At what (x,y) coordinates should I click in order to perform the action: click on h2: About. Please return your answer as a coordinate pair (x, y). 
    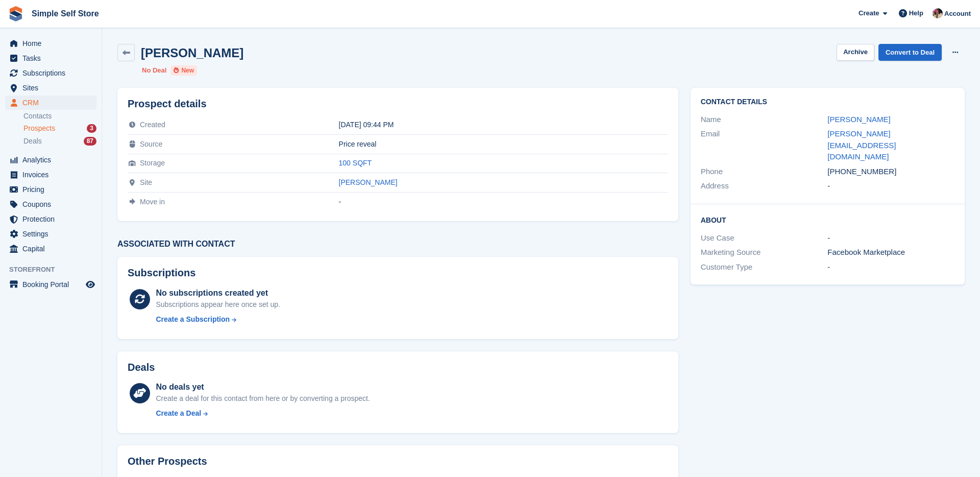
    Looking at the image, I should click on (827, 220).